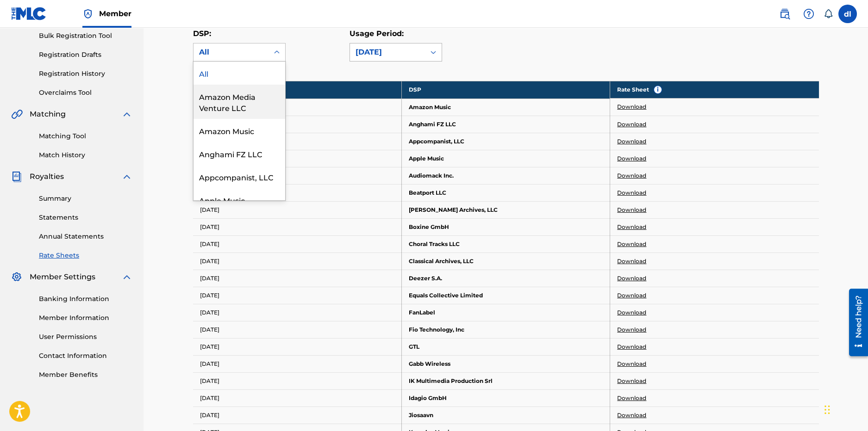 The height and width of the screenshot is (431, 868). Describe the element at coordinates (86, 92) in the screenshot. I see `a: Overclaims Tool` at that location.